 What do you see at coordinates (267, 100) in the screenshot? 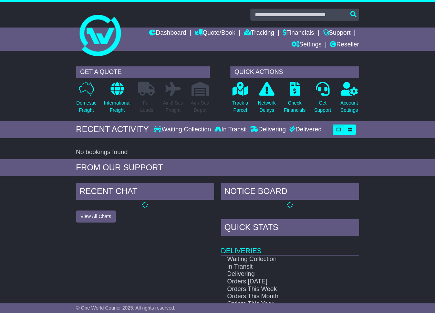
I see `a: NetworkDelays` at bounding box center [267, 100].